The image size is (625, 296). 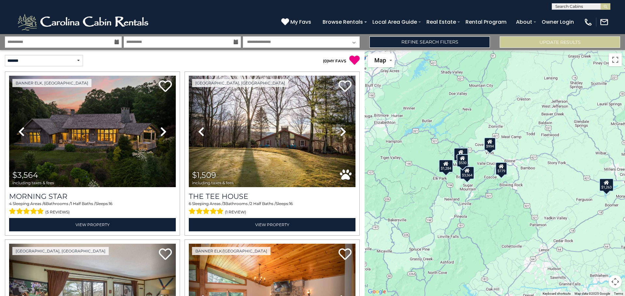 I want to click on a: Local Area Guide, so click(x=394, y=22).